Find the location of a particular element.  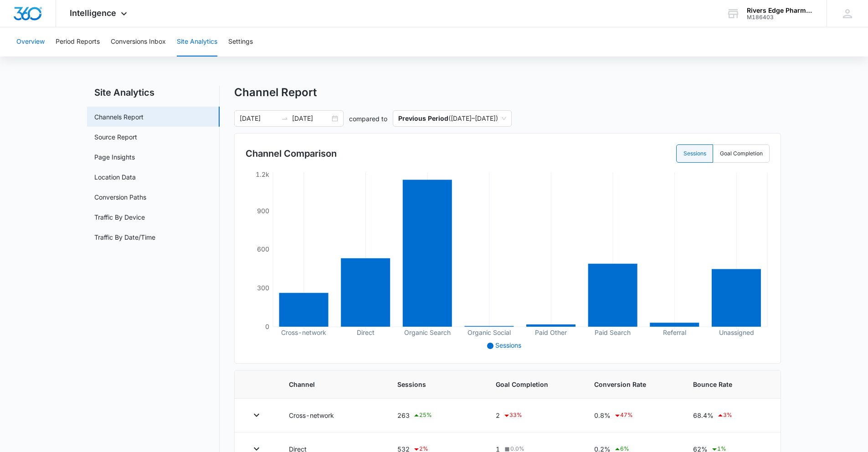

tspan: 300 is located at coordinates (263, 288).